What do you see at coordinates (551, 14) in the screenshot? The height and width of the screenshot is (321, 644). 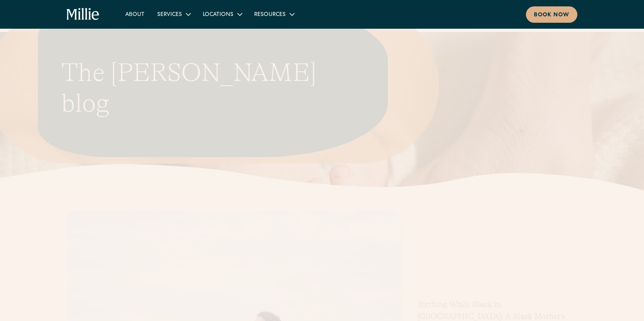 I see `a: Book now` at bounding box center [551, 14].